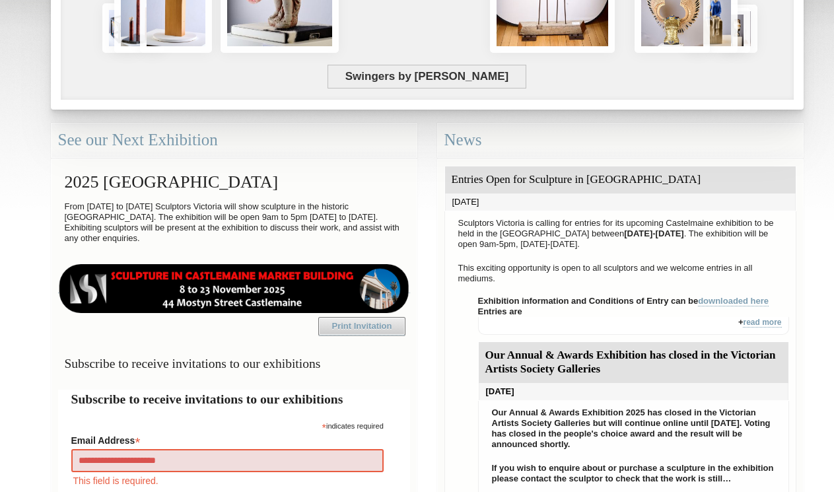 The width and height of the screenshot is (834, 492). What do you see at coordinates (762, 322) in the screenshot?
I see `a: read more` at bounding box center [762, 322].